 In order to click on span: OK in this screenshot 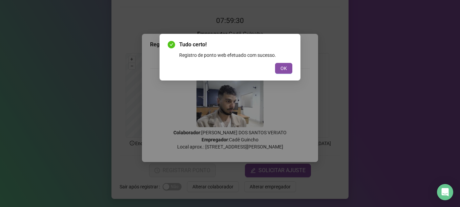, I will do `click(283, 68)`.